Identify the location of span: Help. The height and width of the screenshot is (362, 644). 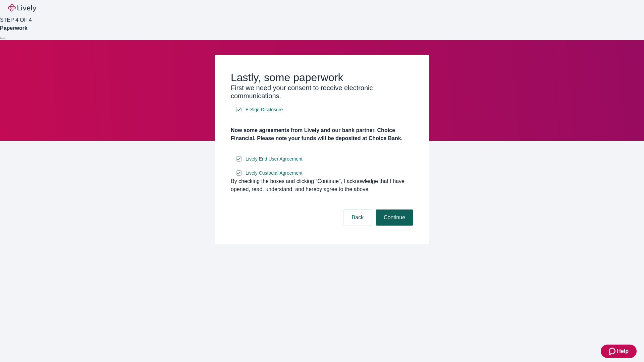
(623, 352).